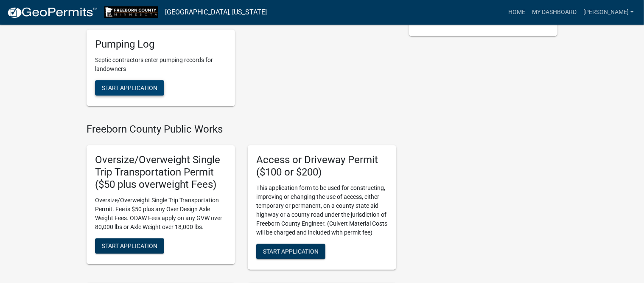  Describe the element at coordinates (161, 44) in the screenshot. I see `h5: Pumping Log` at that location.